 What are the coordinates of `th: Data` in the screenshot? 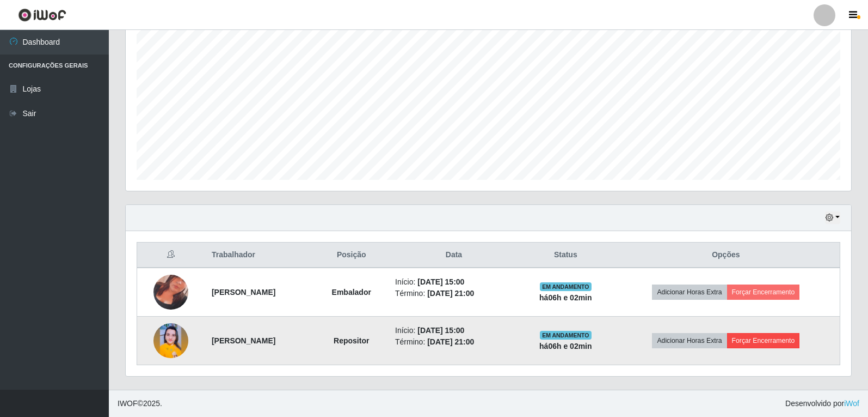 It's located at (454, 255).